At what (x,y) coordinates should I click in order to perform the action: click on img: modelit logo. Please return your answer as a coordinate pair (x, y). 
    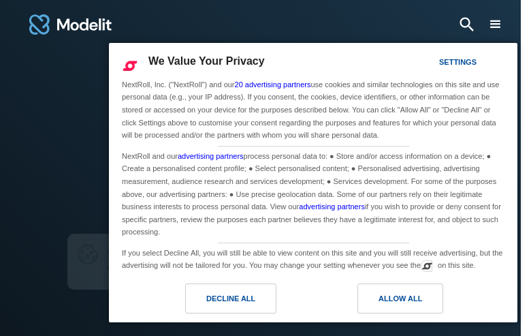
    Looking at the image, I should click on (70, 25).